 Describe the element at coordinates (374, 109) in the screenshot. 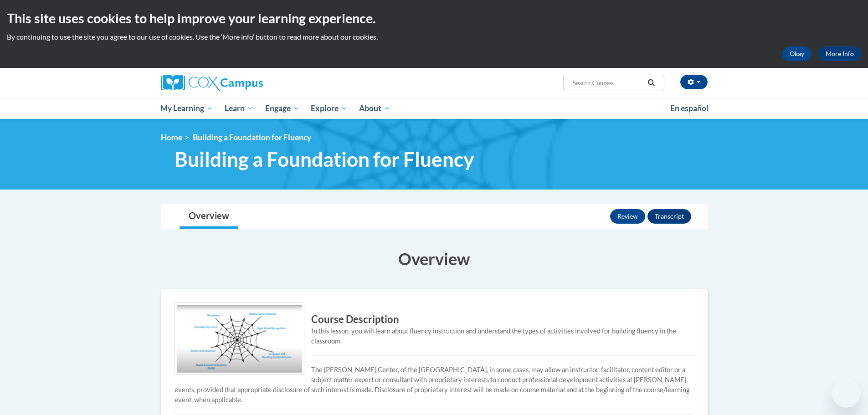

I see `a: About` at that location.